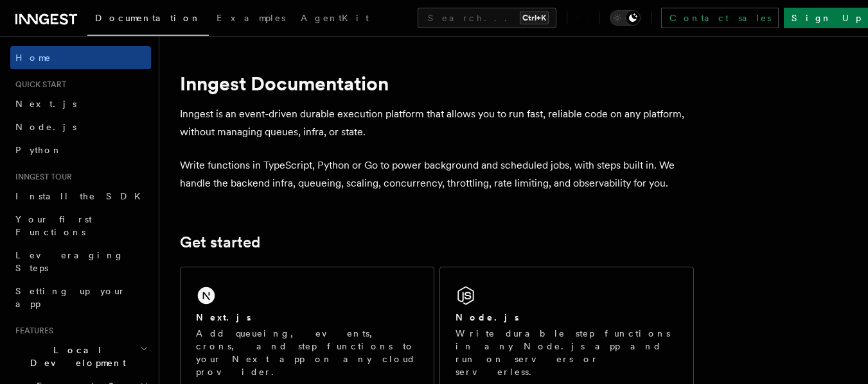  Describe the element at coordinates (37, 84) in the screenshot. I see `span: Quick start` at that location.